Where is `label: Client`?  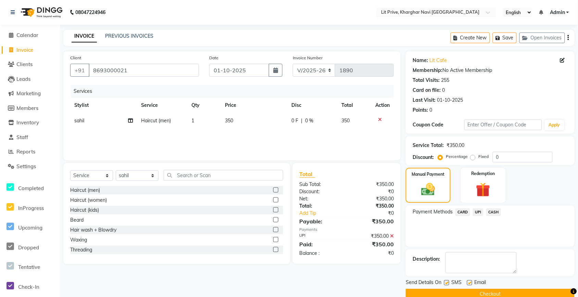 label: Client is located at coordinates (76, 58).